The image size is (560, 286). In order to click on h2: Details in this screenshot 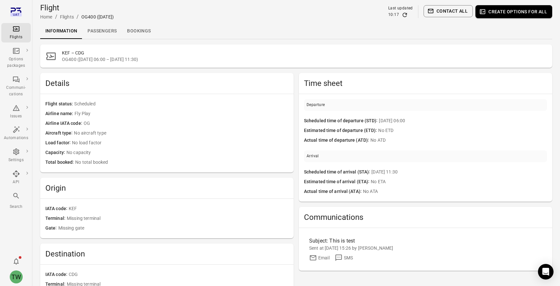, I will do `click(167, 83)`.